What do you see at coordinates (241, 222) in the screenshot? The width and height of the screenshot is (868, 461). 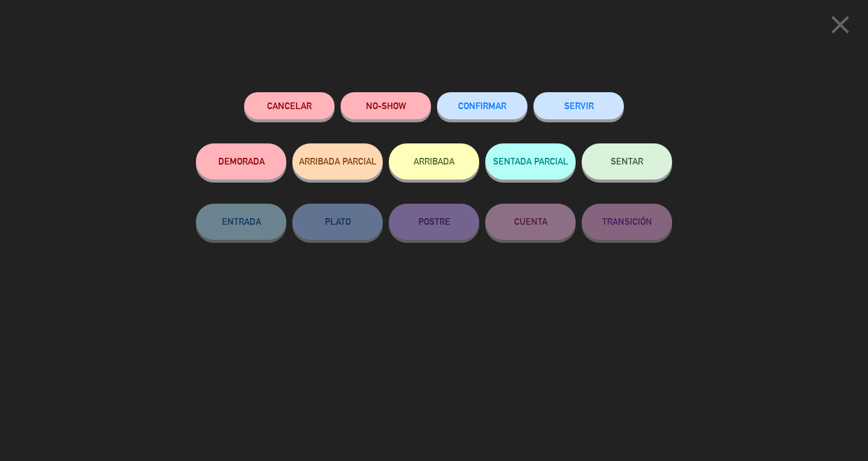 I see `button: ENTRADA` at bounding box center [241, 222].